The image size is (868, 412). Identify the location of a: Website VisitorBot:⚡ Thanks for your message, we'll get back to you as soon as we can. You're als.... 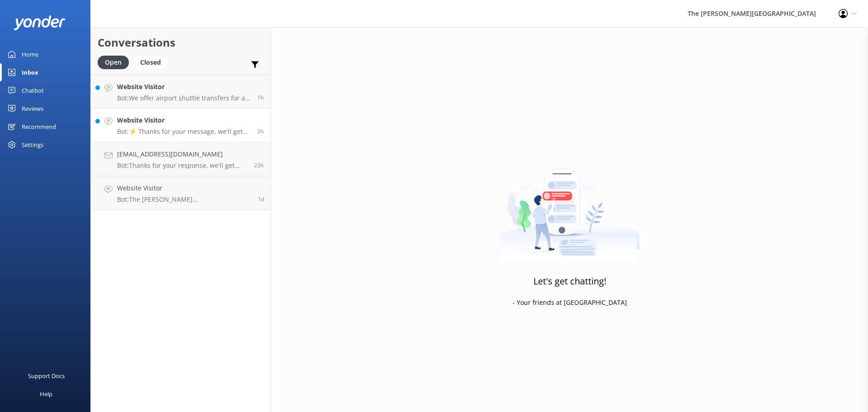
(181, 125).